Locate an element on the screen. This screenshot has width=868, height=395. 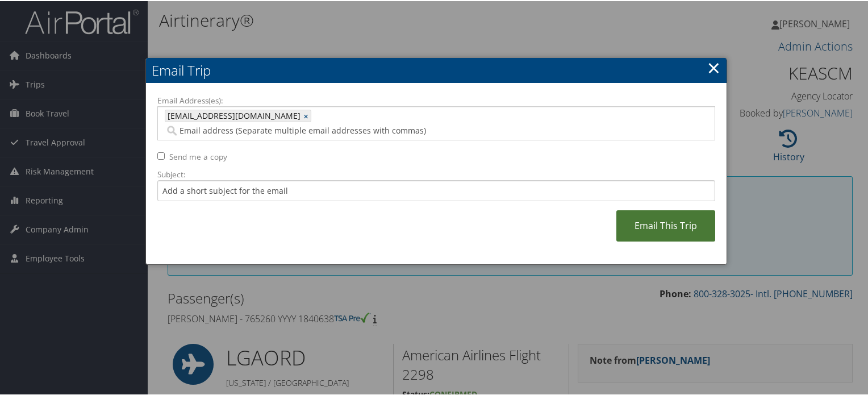
input: Add a short subject for the email is located at coordinates (436, 189).